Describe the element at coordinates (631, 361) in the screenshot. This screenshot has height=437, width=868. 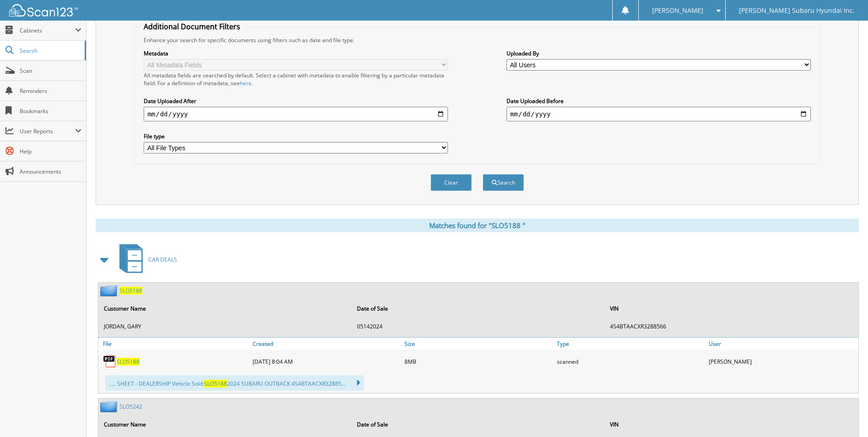
I see `div: scanned` at that location.